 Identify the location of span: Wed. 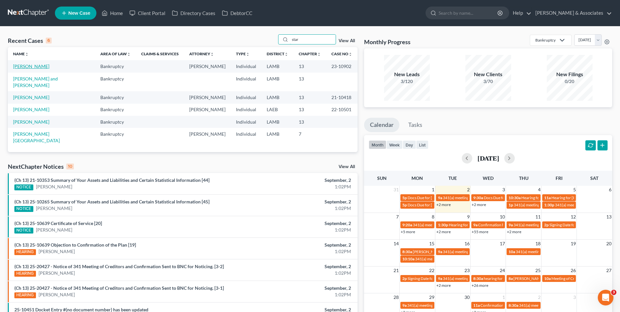
(488, 178).